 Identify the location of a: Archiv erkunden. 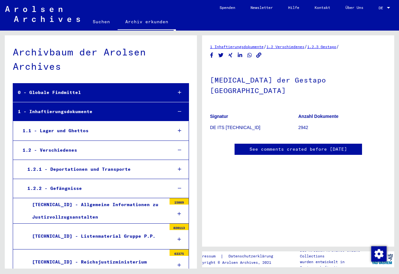
(146, 22).